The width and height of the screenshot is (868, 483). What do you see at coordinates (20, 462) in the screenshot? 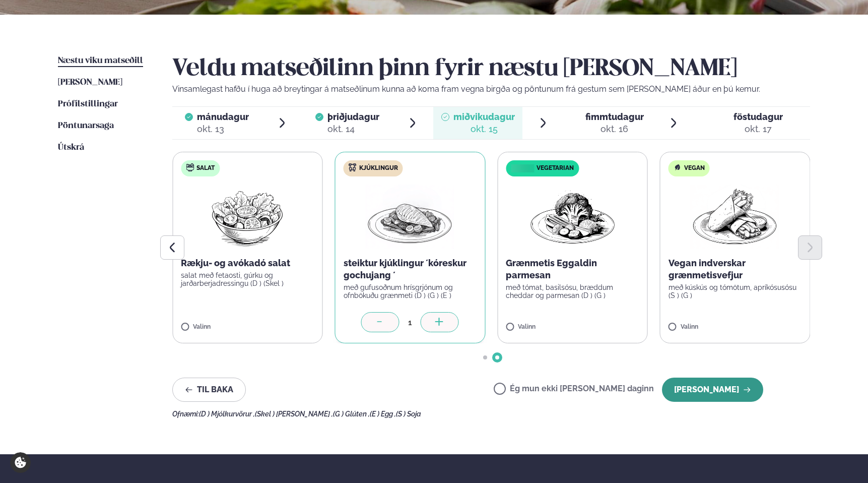
I see `a: Cookie settings` at bounding box center [20, 462].